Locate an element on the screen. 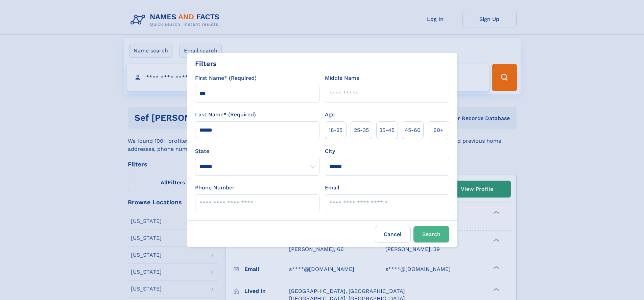  label: Age is located at coordinates (330, 115).